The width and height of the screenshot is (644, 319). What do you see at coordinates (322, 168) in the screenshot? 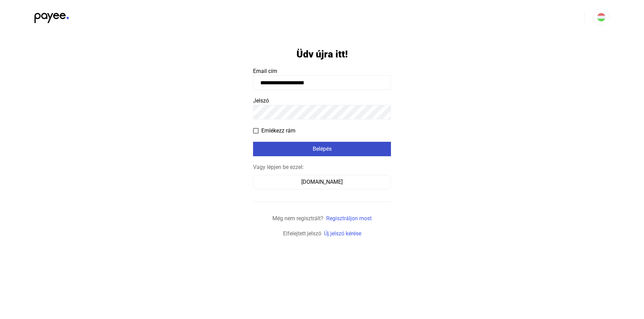
I see `div: Vagy lépjen be ezzel:` at bounding box center [322, 168].